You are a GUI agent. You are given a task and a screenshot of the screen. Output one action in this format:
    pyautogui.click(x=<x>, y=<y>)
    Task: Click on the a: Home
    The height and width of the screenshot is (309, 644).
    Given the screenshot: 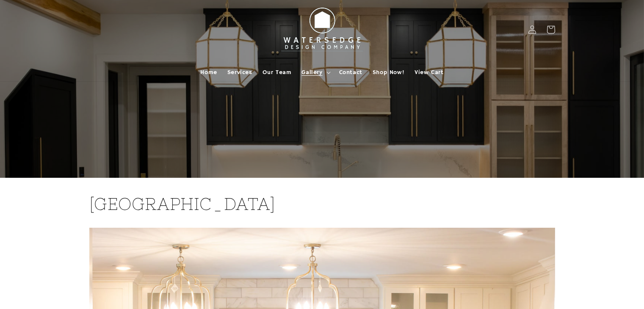 What is the action you would take?
    pyautogui.click(x=209, y=72)
    